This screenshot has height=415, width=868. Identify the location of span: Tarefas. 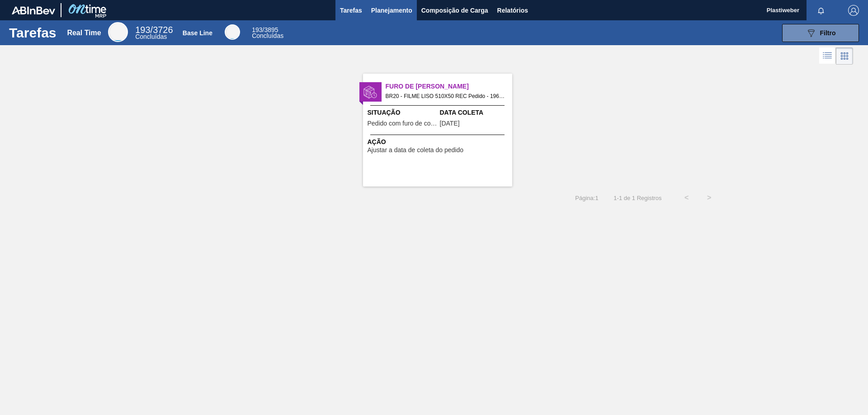
(351, 10).